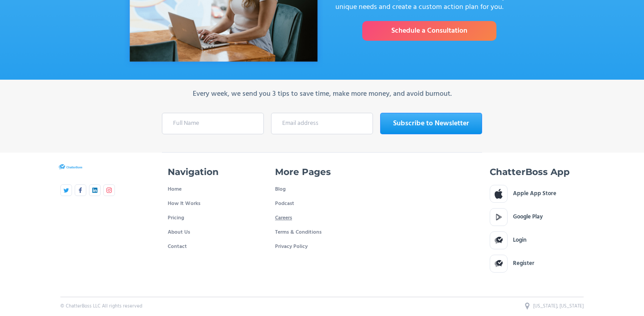 This screenshot has height=316, width=644. Describe the element at coordinates (528, 217) in the screenshot. I see `div: Google Play` at that location.